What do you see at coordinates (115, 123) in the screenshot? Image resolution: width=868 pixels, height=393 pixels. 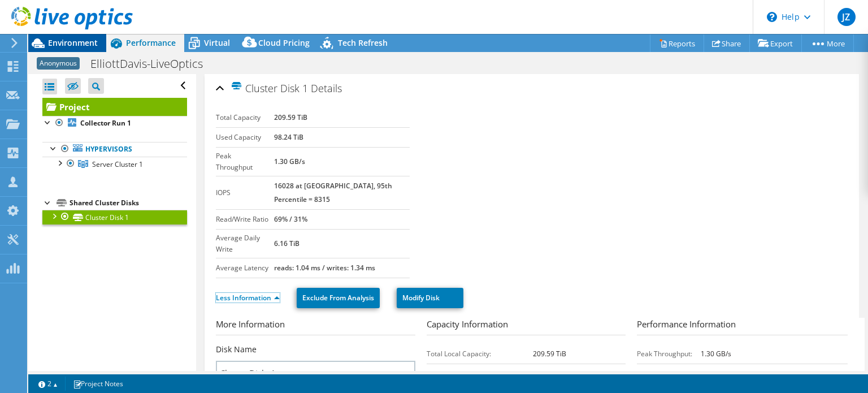 I see `a: Collector Run 1` at bounding box center [115, 123].